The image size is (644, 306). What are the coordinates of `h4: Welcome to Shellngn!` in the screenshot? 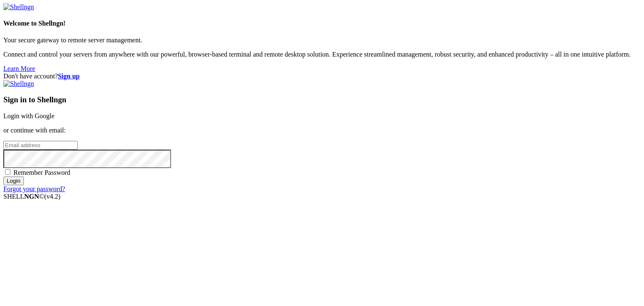 It's located at (322, 23).